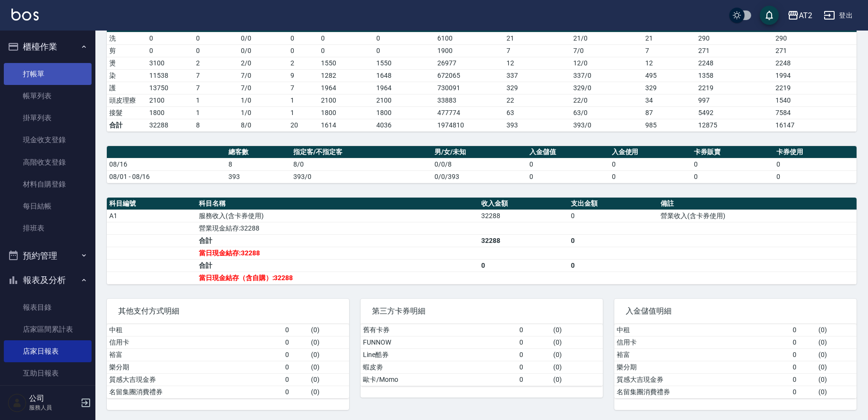 The image size is (868, 420). Describe the element at coordinates (815, 75) in the screenshot. I see `td: 1994` at that location.